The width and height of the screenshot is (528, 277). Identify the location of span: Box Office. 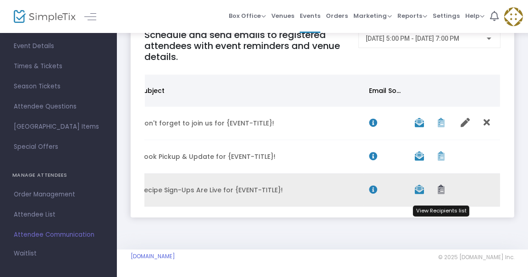
(247, 16).